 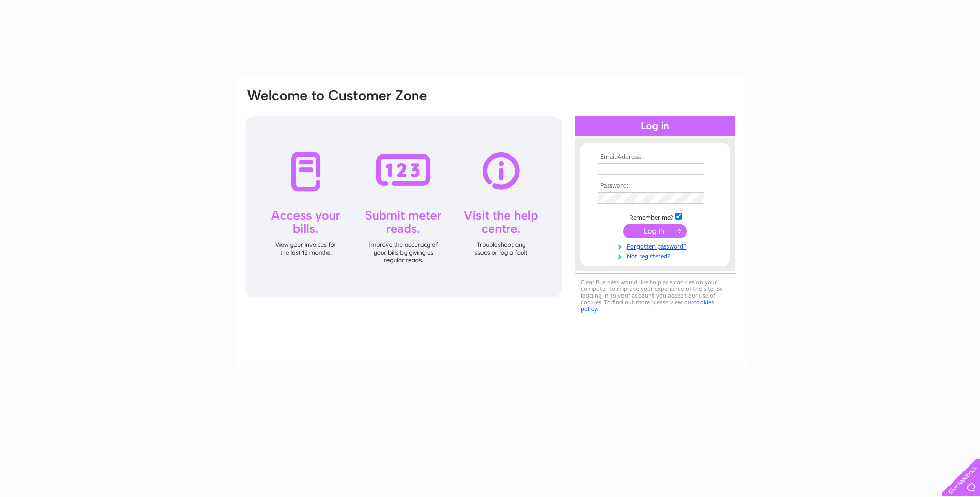 What do you see at coordinates (647, 305) in the screenshot?
I see `a: cookies policy` at bounding box center [647, 305].